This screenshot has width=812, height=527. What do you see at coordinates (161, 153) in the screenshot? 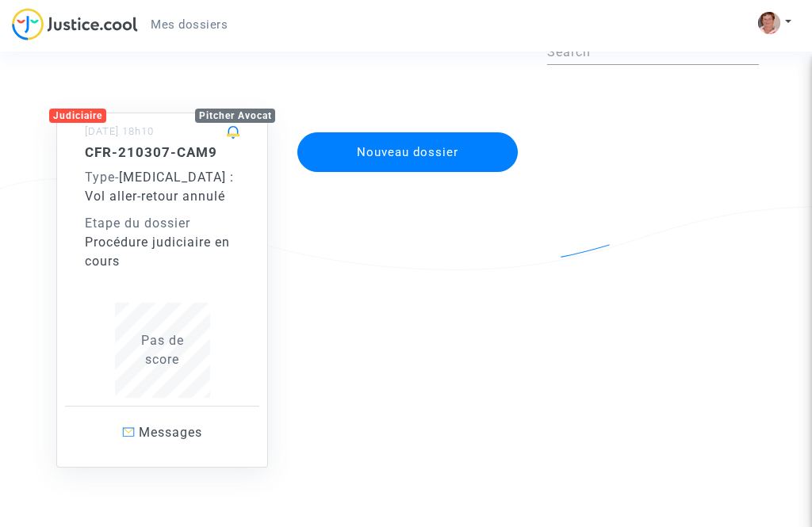
I see `h5: CFR-210307-CAM9` at bounding box center [161, 153].